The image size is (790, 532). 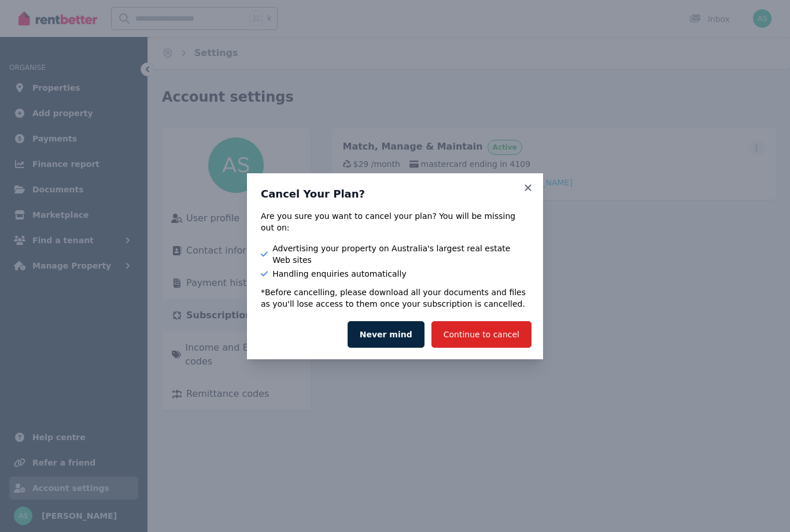 I want to click on h3: Cancel Your Plan?, so click(x=395, y=194).